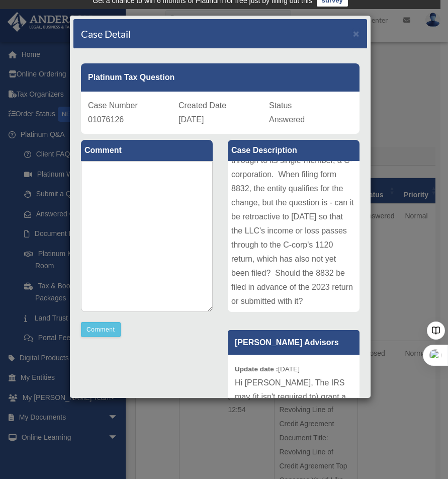 This screenshot has height=479, width=448. I want to click on span: 01076126, so click(106, 119).